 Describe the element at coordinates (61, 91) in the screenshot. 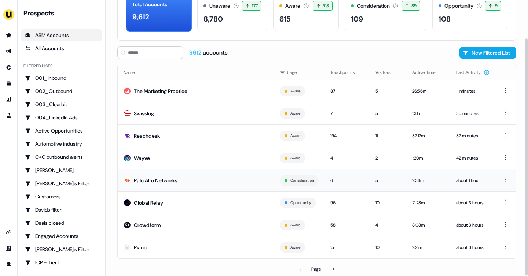

I see `div: 002_Outbound` at that location.